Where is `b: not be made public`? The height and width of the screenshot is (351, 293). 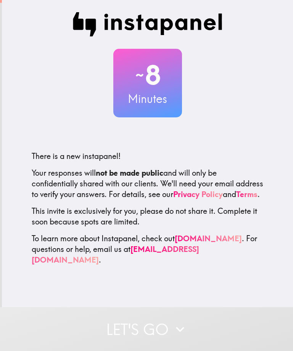
b: not be made public is located at coordinates (129, 173).